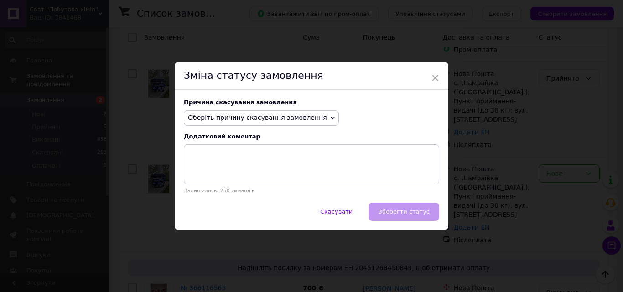 The image size is (623, 292). I want to click on span: Скасувати, so click(336, 211).